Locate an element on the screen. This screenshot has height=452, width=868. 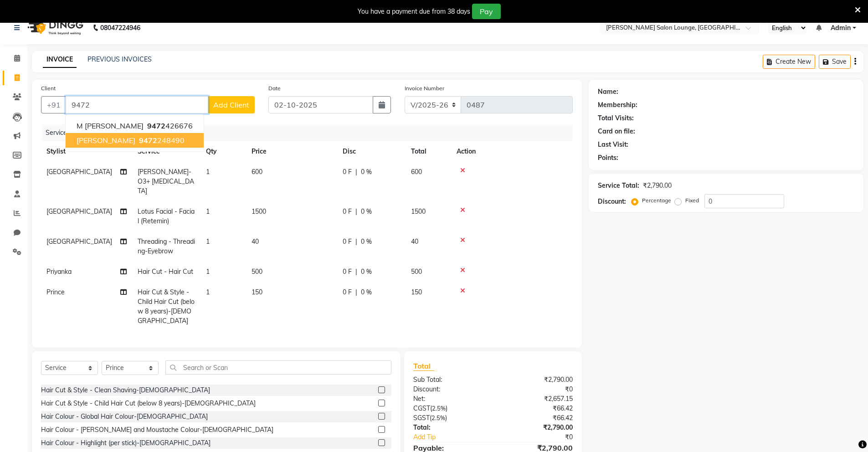
div: Card on file: is located at coordinates (616, 131).